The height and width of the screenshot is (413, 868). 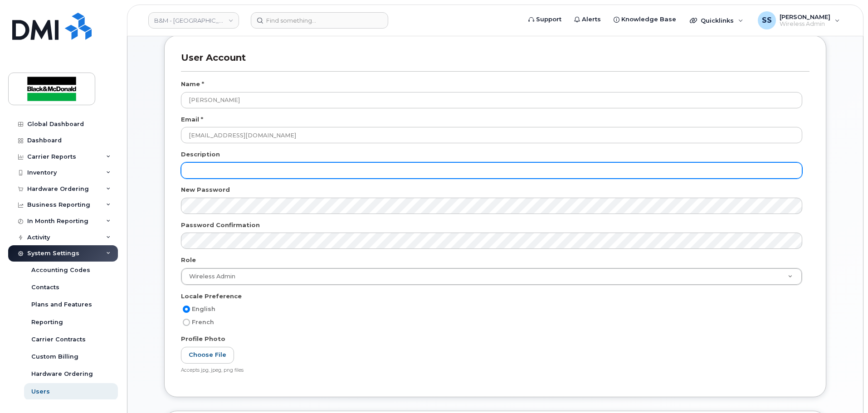 I want to click on label: Choose File, so click(x=207, y=355).